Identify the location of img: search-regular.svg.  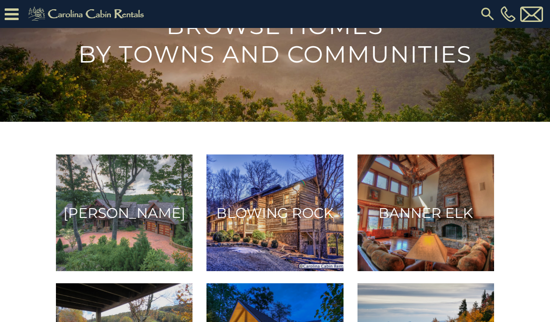
(488, 14).